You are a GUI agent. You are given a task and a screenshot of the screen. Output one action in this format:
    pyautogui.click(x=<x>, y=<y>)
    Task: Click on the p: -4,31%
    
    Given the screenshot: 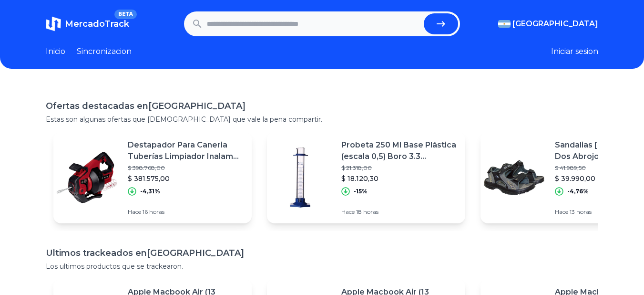 What is the action you would take?
    pyautogui.click(x=150, y=192)
    